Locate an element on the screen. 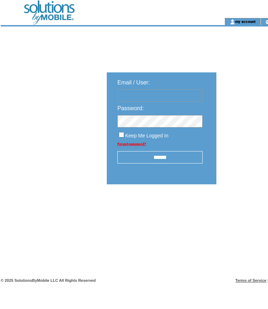  span: Password: is located at coordinates (130, 108).